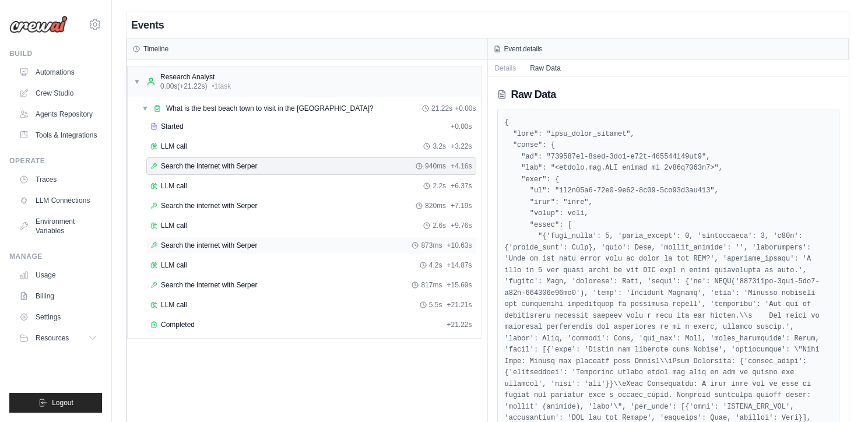 This screenshot has height=422, width=868. Describe the element at coordinates (461, 225) in the screenshot. I see `span: + 9.76s` at that location.